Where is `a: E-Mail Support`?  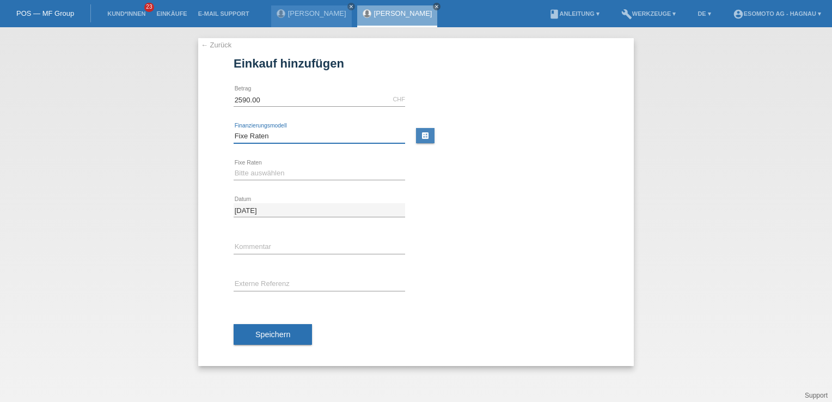
a: E-Mail Support is located at coordinates (224, 14).